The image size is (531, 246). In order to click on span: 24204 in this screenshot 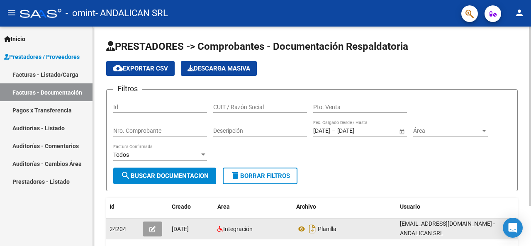, I will do `click(118, 229)`.